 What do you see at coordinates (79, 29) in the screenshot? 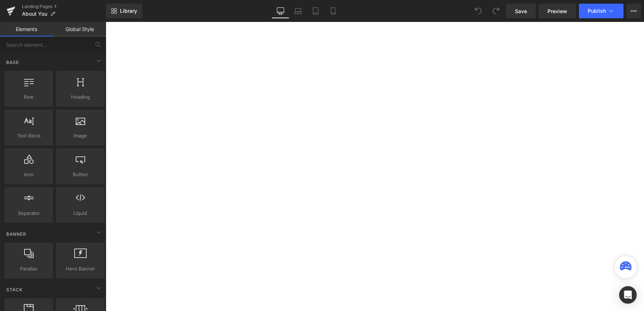
I see `a: Global Style` at bounding box center [79, 29].